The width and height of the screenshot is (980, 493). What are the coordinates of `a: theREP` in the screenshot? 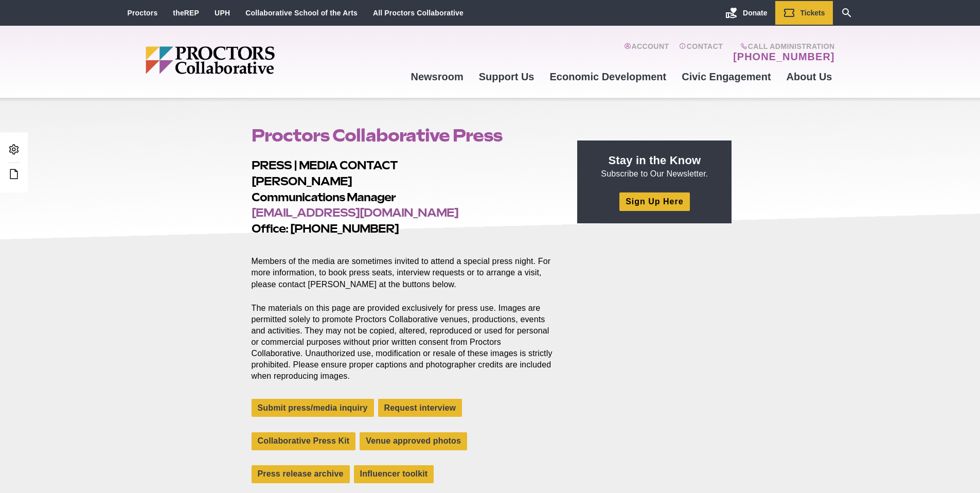 It's located at (186, 13).